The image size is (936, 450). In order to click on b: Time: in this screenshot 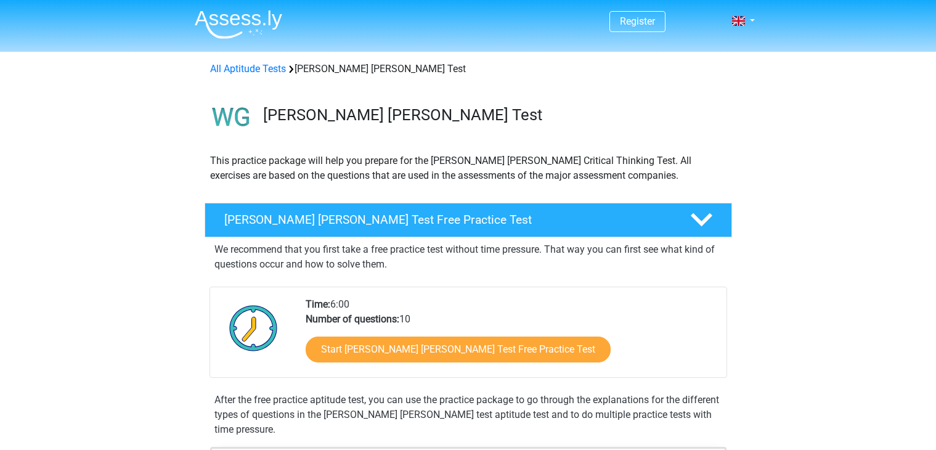, I will do `click(318, 304)`.